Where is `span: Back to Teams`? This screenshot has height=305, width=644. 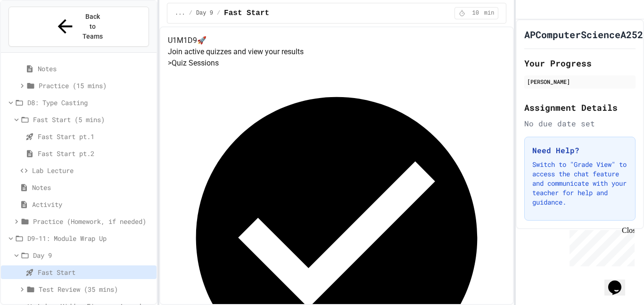 span: Back to Teams is located at coordinates (93, 26).